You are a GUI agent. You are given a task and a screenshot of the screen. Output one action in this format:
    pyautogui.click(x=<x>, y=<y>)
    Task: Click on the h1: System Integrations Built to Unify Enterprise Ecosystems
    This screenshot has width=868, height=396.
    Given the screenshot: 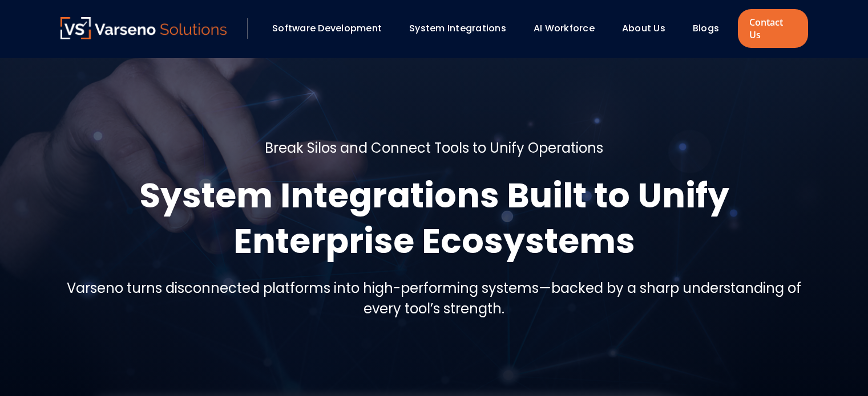 What is the action you would take?
    pyautogui.click(x=434, y=219)
    